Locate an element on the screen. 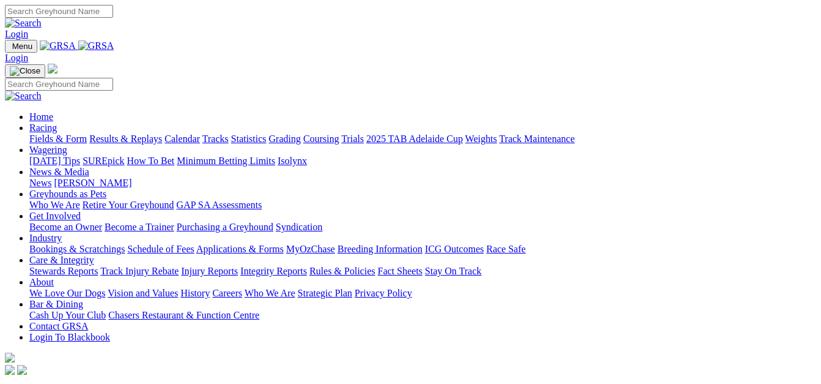  a: Industry is located at coordinates (45, 237).